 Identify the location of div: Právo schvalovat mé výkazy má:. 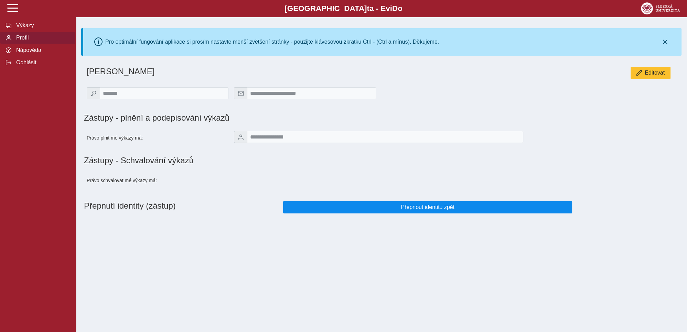
(158, 181).